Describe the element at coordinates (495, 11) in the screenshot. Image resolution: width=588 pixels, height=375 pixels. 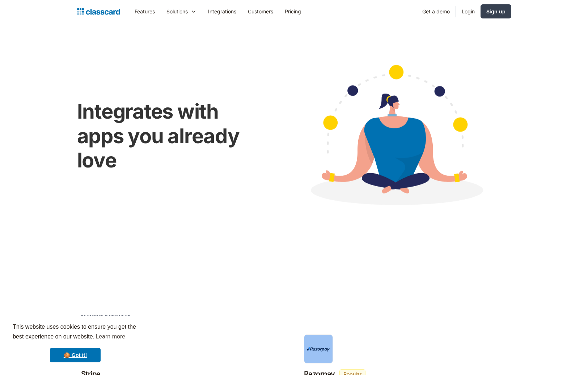
I see `div: Sign up` at that location.